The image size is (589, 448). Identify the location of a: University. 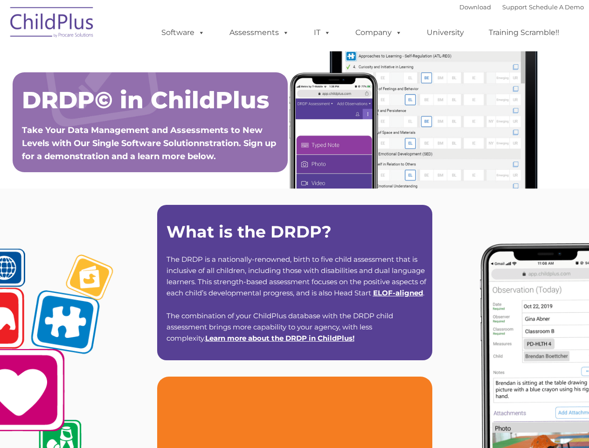
(446, 33).